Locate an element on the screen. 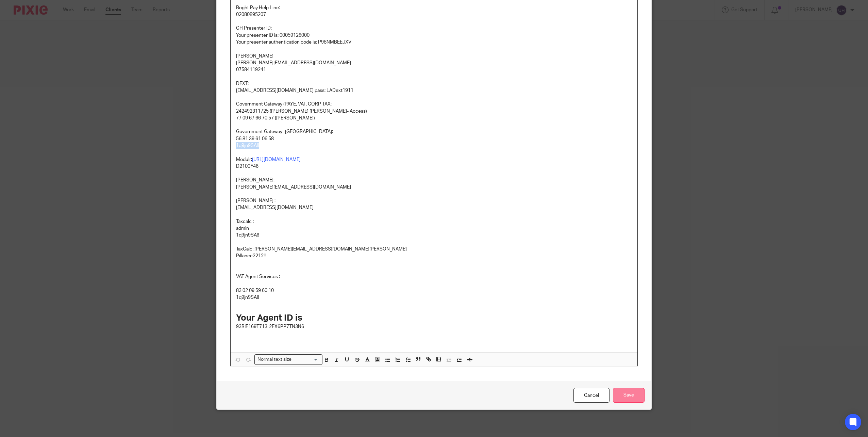  p: Your presenter ID is: 00059128000 Your presenter authentication code is: P98NMBEEJXV is located at coordinates (434, 39).